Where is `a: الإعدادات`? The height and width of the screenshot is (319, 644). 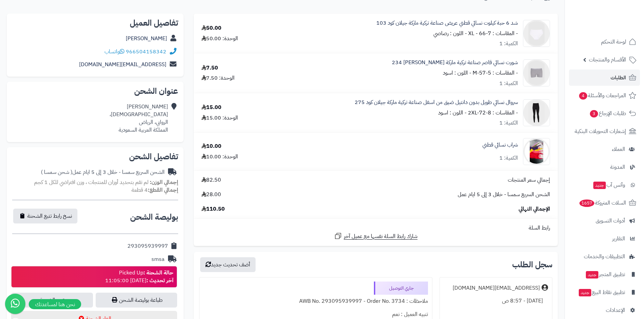
a: الإعدادات is located at coordinates (604, 310).